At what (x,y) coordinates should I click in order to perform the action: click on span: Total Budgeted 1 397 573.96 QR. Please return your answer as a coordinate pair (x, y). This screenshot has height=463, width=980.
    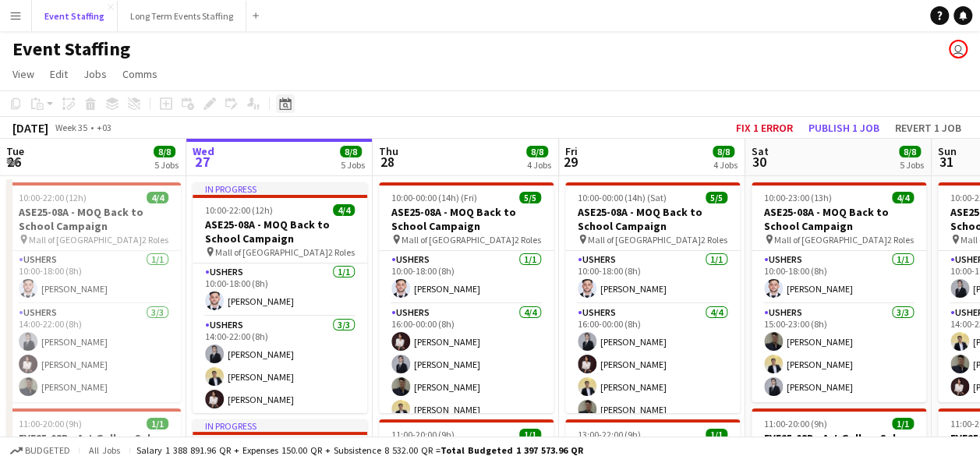
    Looking at the image, I should click on (511, 450).